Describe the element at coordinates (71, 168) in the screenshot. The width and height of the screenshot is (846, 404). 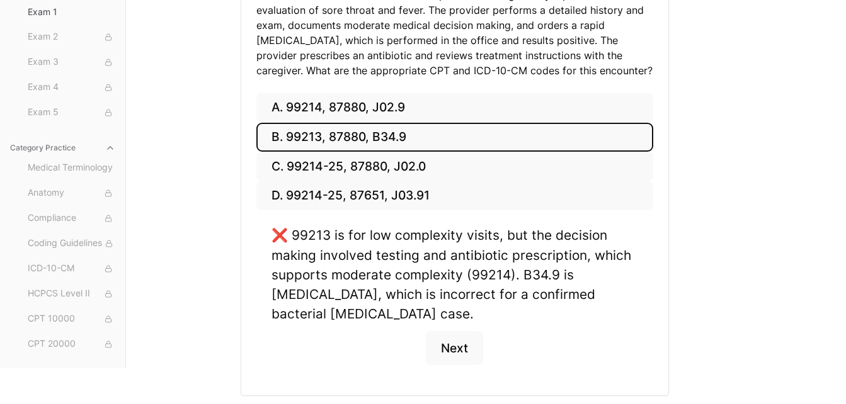
I see `span: Medical Terminology` at that location.